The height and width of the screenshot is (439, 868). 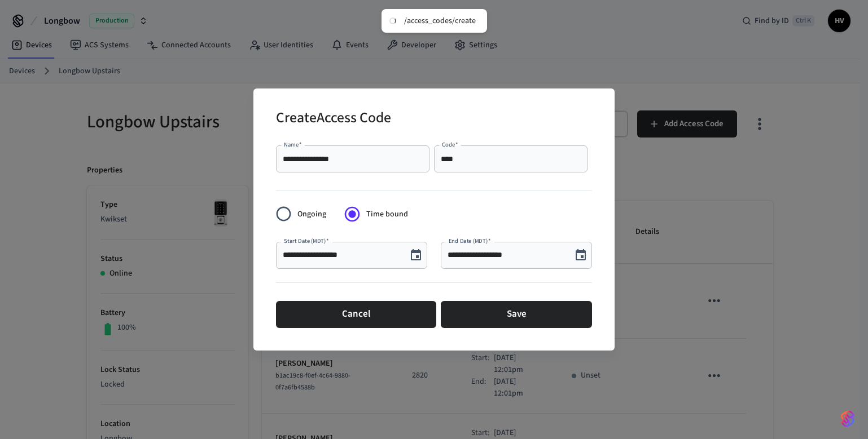 I want to click on span: Ongoing, so click(x=312, y=215).